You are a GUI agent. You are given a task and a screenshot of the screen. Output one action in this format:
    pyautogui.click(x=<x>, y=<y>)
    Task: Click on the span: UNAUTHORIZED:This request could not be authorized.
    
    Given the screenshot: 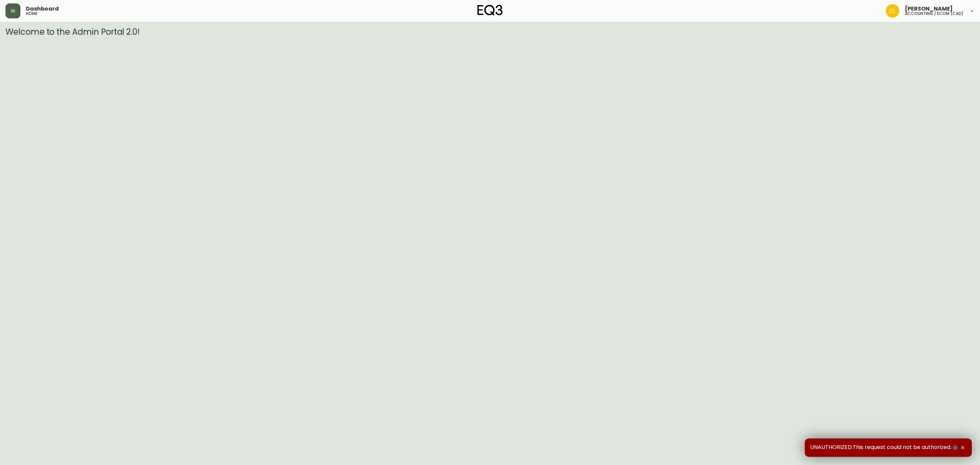 What is the action you would take?
    pyautogui.click(x=884, y=448)
    